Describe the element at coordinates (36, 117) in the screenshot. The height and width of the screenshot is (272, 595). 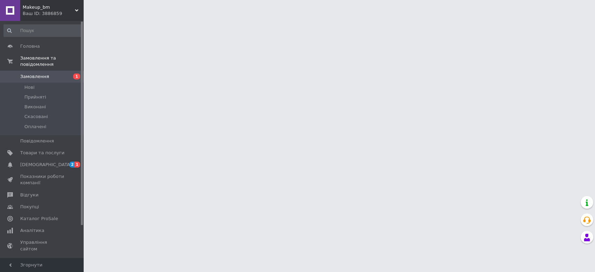
I see `span: Скасовані` at that location.